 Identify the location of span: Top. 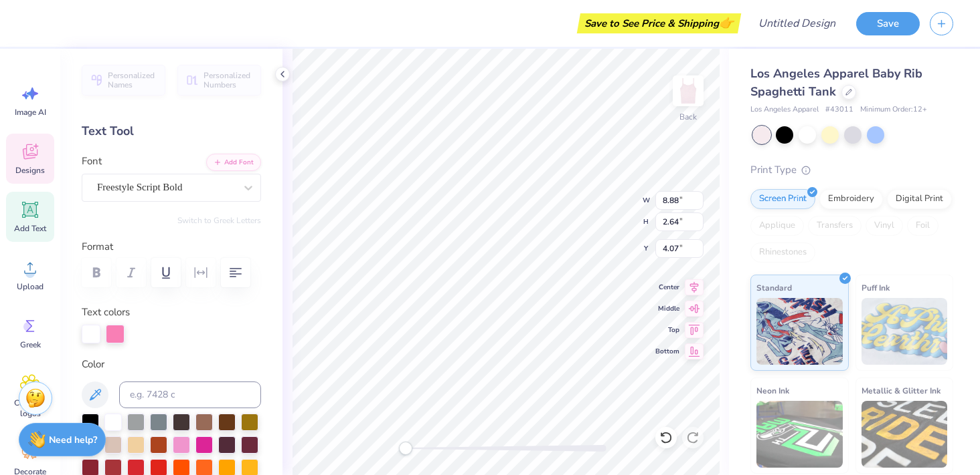
(668, 331).